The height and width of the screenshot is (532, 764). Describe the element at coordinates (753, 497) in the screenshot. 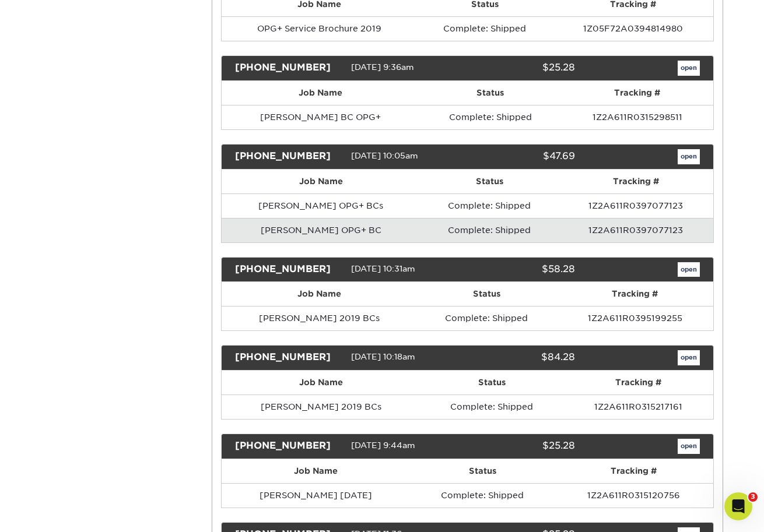

I see `span: 3` at that location.